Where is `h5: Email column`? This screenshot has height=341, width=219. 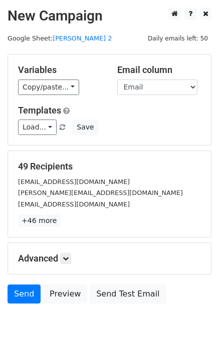
h5: Email column is located at coordinates (159, 70).